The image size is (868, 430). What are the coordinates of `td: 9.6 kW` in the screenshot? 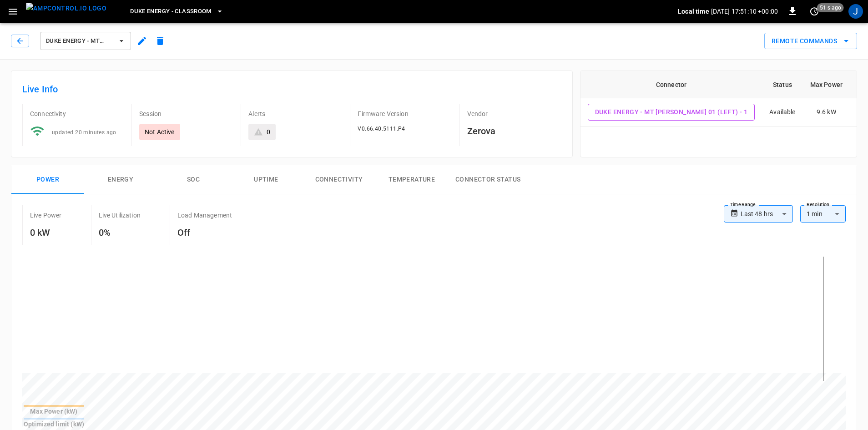 It's located at (827, 112).